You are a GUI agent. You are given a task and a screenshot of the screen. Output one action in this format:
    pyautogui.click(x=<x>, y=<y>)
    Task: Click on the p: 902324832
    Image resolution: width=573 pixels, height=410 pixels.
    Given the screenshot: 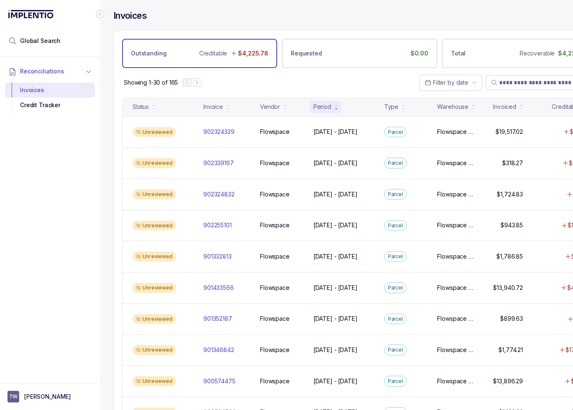 What is the action you would take?
    pyautogui.click(x=219, y=194)
    